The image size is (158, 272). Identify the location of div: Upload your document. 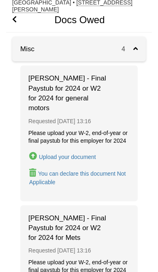
(67, 157).